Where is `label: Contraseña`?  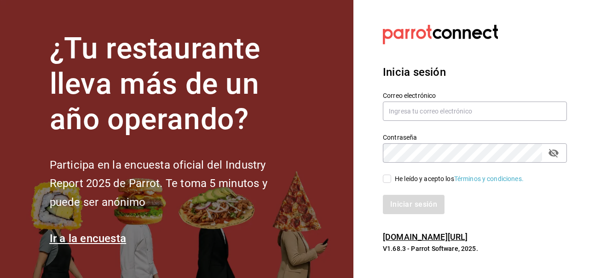 label: Contraseña is located at coordinates (475, 138).